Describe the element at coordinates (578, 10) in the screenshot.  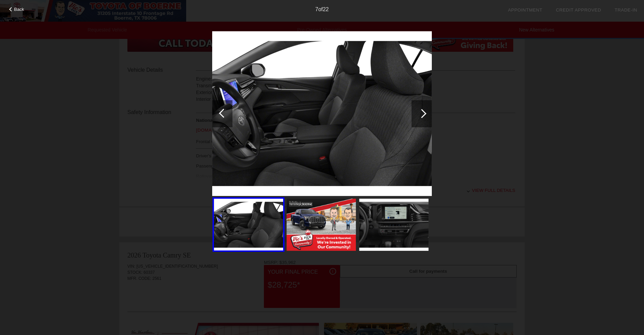
I see `a: Credit Approved` at that location.